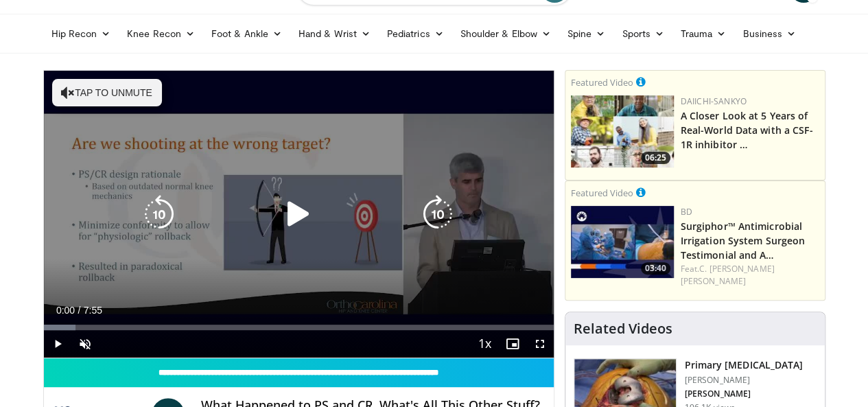 The height and width of the screenshot is (407, 868). Describe the element at coordinates (506, 34) in the screenshot. I see `a: Shoulder & Elbow` at that location.